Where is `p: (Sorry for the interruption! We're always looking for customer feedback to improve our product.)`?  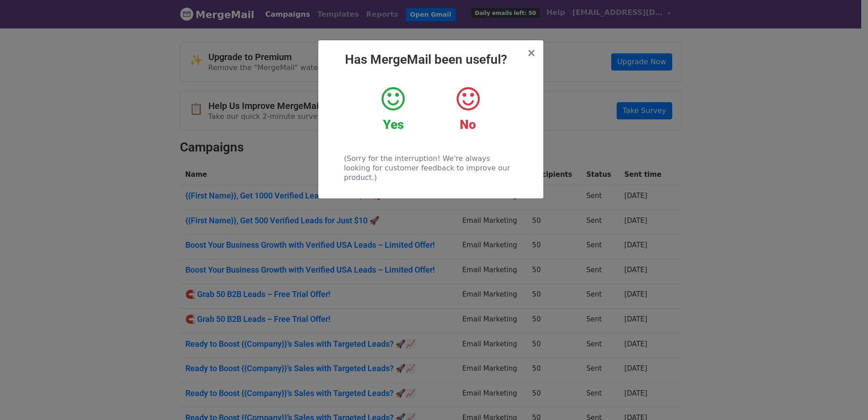 p: (Sorry for the interruption! We're always looking for customer feedback to improve our product.) is located at coordinates (430, 168).